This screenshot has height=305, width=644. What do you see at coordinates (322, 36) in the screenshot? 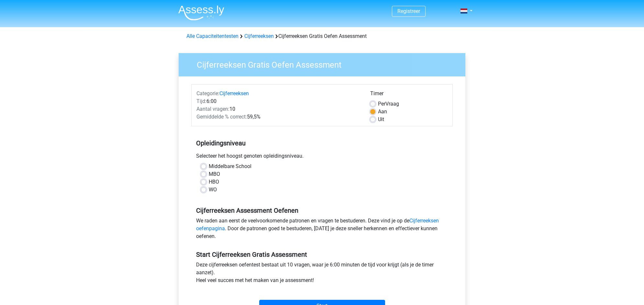
I see `div: Cijferreeksen Gratis Oefen Assessment` at bounding box center [322, 36].